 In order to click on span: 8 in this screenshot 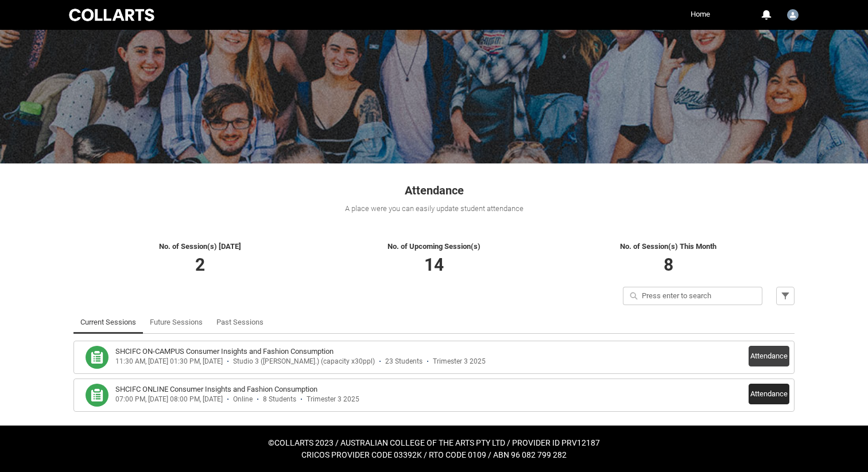, I will do `click(668, 264)`.